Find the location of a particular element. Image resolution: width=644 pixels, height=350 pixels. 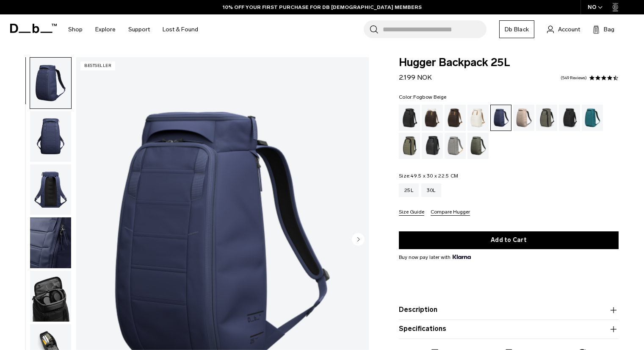

span: 49.5 x 30 x 22.5 CM is located at coordinates (434, 176).